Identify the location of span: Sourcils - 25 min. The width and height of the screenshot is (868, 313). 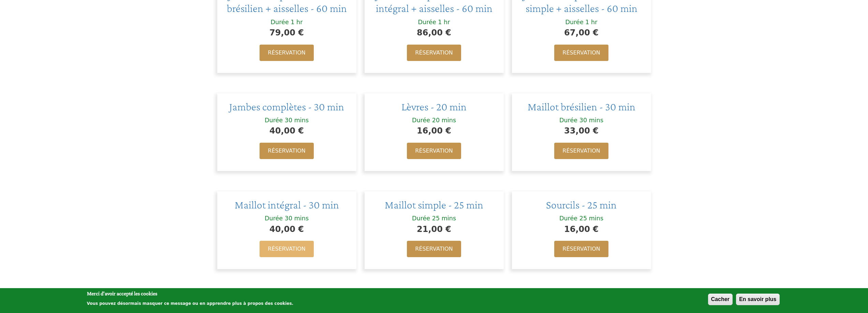
(581, 205).